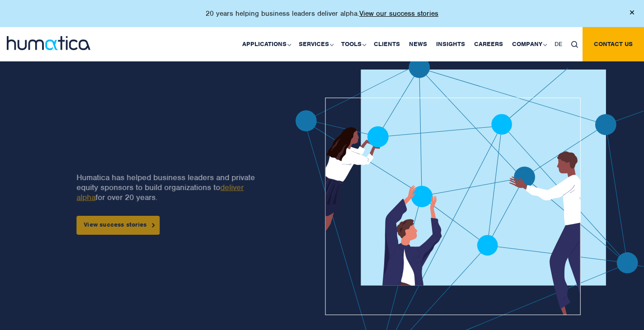 This screenshot has height=330, width=644. I want to click on a: News, so click(418, 44).